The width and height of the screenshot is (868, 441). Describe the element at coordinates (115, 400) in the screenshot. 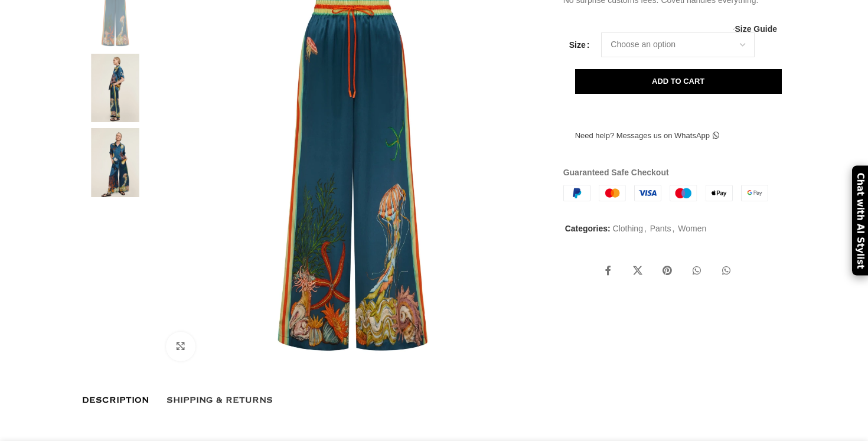

I see `a: Description` at that location.